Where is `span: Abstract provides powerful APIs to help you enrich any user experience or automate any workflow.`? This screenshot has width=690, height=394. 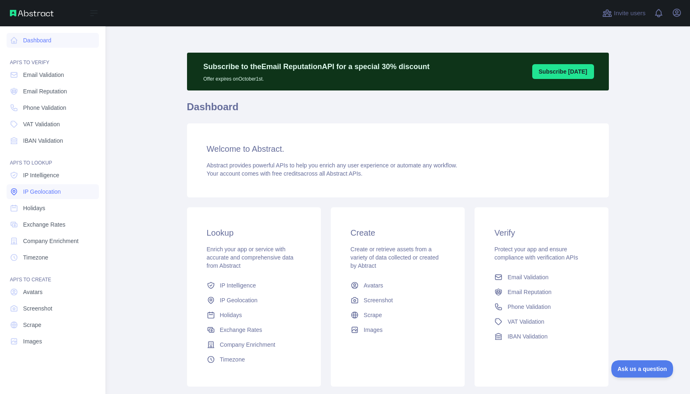 span: Abstract provides powerful APIs to help you enrich any user experience or automate any workflow. is located at coordinates (332, 165).